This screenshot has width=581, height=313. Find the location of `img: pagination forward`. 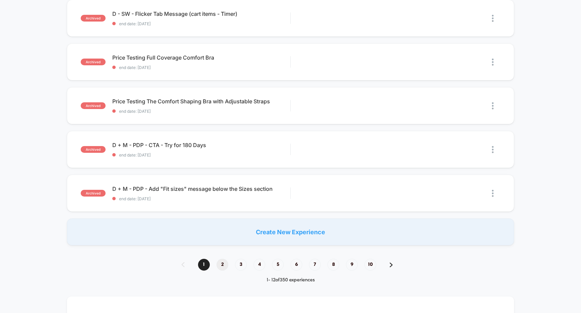

img: pagination forward is located at coordinates (391, 265).